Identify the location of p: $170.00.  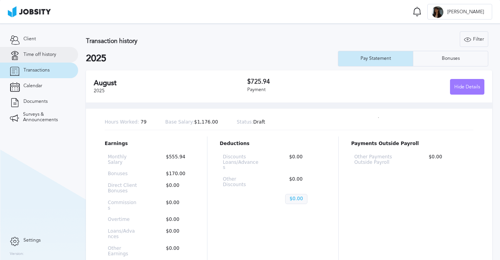
(177, 174).